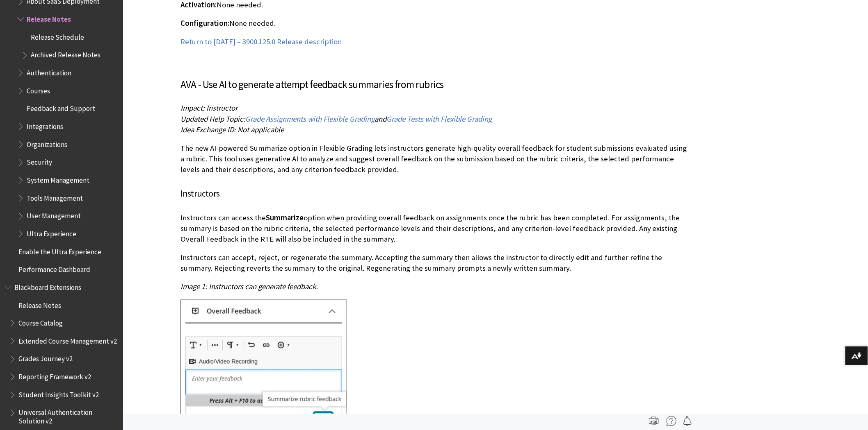  Describe the element at coordinates (49, 71) in the screenshot. I see `span: Authentication` at that location.